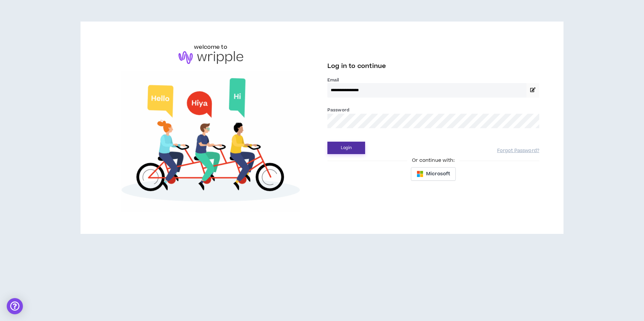 This screenshot has height=321, width=644. I want to click on div: Open Intercom Messenger, so click(15, 306).